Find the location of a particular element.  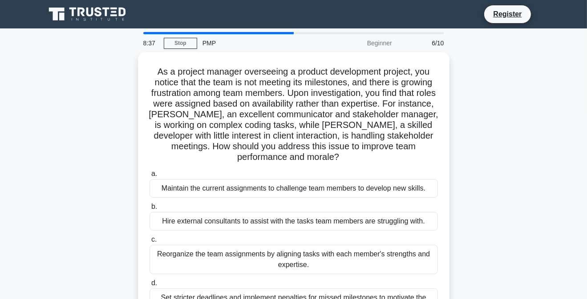

div: 6/10 is located at coordinates (423, 43).